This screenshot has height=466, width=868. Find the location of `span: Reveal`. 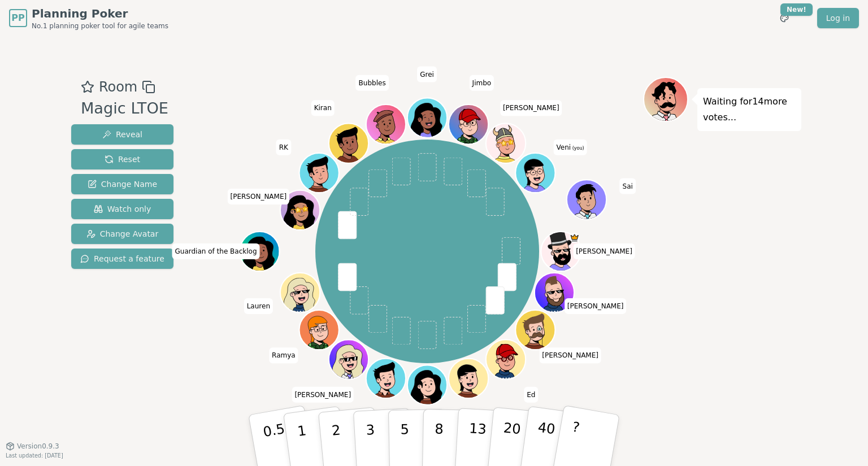

span: Reveal is located at coordinates (122, 134).